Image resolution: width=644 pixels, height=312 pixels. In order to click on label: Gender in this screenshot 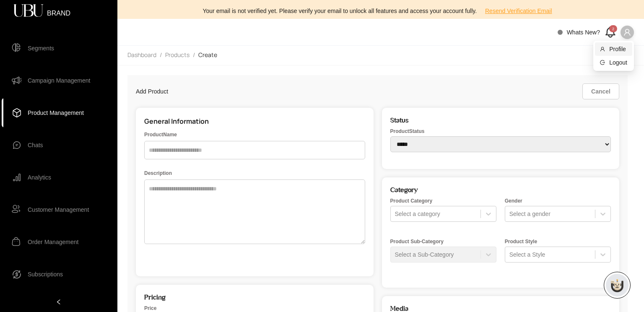, I will do `click(558, 201)`.